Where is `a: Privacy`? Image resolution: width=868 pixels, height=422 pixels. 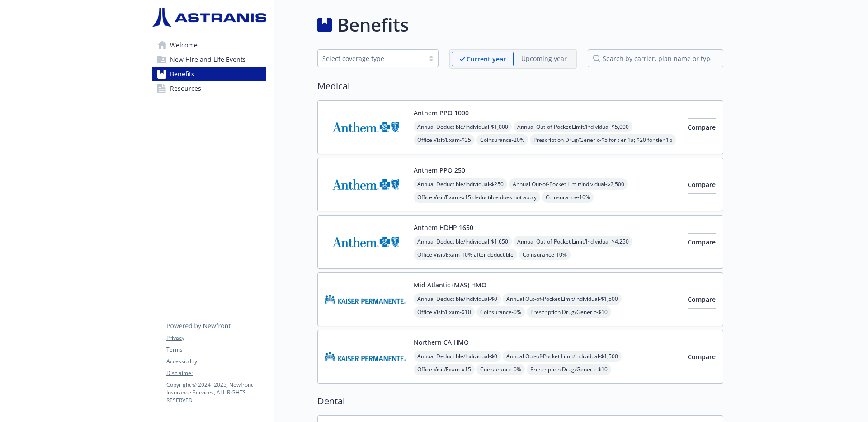
a: Privacy is located at coordinates (216, 338).